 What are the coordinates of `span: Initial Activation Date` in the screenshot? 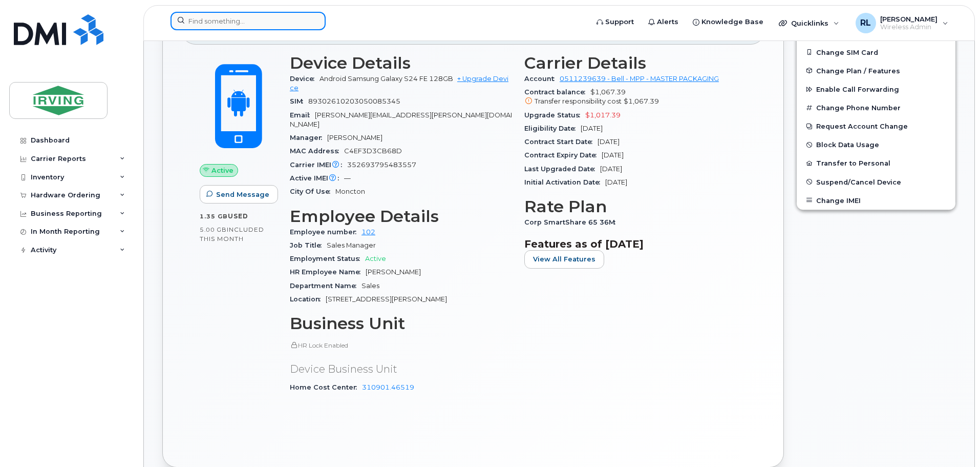 It's located at (565, 182).